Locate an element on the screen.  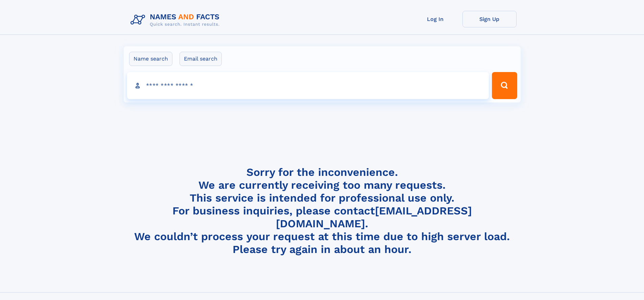
h4: Sorry for the inconvenience. We are currently receiving too many requests. This service is intend... is located at coordinates (322, 211).